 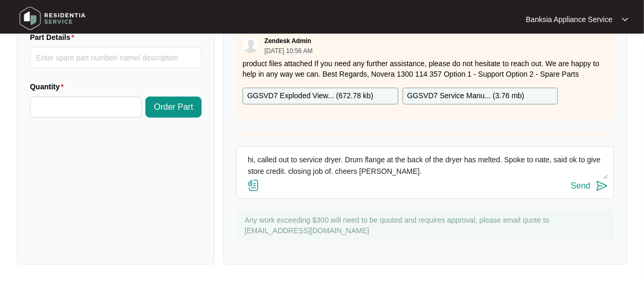 What do you see at coordinates (425, 165) in the screenshot?
I see `textarea: hi, called out to service dryer. Drum flange at the back of the dryer has melted. Spoke to nate, ...` at bounding box center [425, 165].